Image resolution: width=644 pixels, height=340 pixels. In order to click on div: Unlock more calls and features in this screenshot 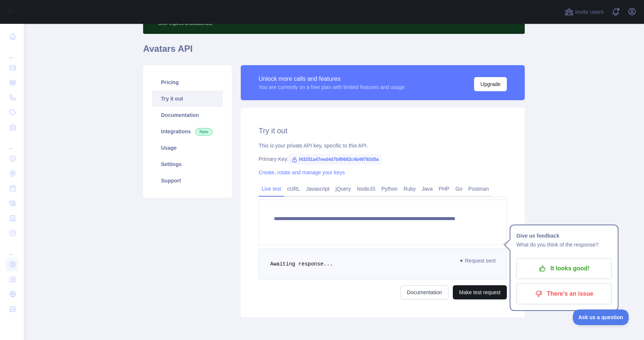, I will do `click(332, 79)`.